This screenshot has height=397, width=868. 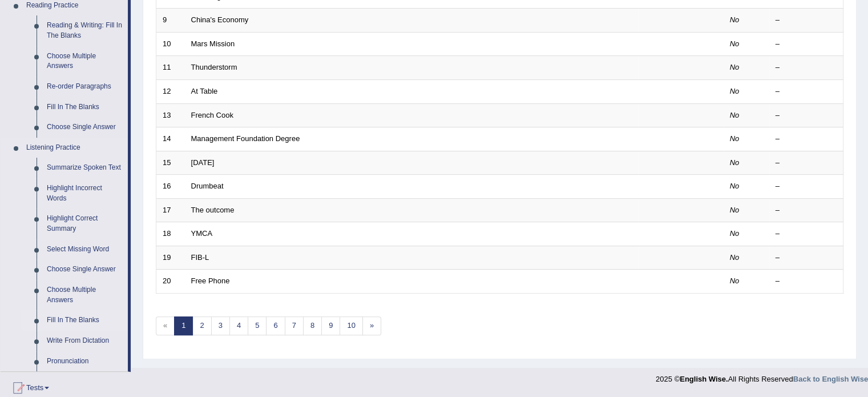 What do you see at coordinates (85, 224) in the screenshot?
I see `a: Highlight Correct Summary` at bounding box center [85, 224].